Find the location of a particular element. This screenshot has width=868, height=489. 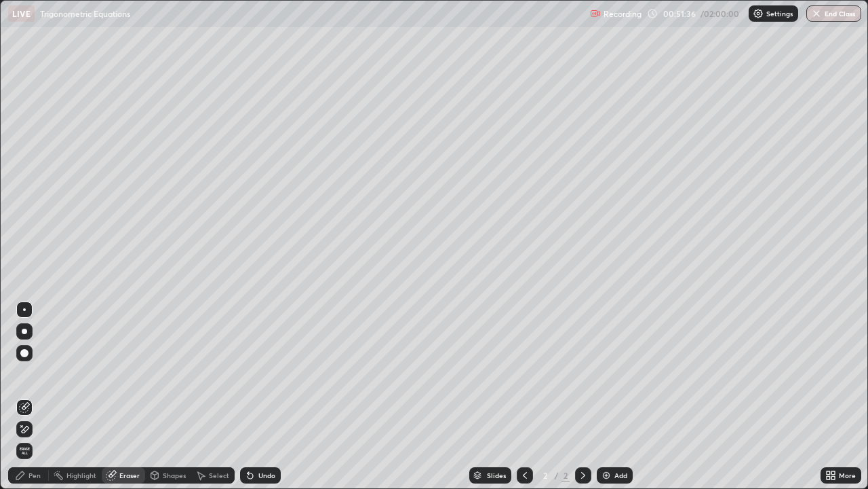

p: Recording is located at coordinates (623, 14).